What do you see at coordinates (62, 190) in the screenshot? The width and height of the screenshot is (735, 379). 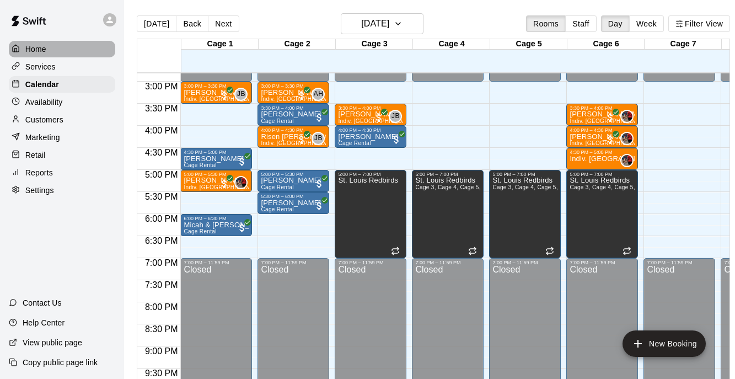 I see `div: Settings` at bounding box center [62, 190].